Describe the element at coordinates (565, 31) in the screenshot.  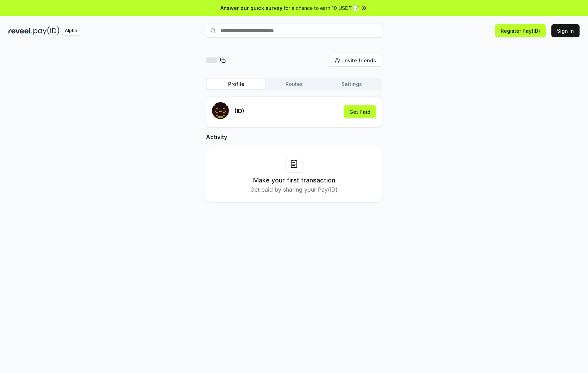
I see `button: Sign In` at that location.